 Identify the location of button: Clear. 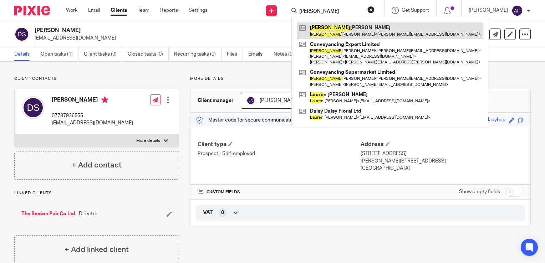
(371, 10).